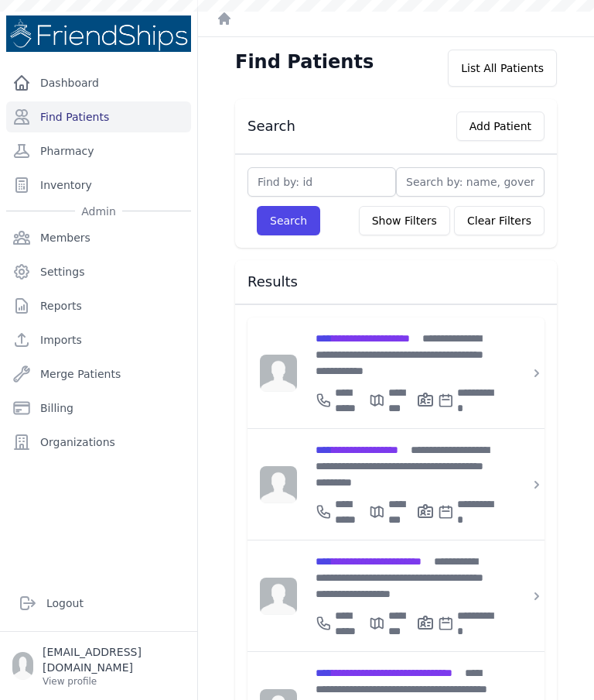  What do you see at coordinates (98, 305) in the screenshot?
I see `a: Reports` at bounding box center [98, 305].